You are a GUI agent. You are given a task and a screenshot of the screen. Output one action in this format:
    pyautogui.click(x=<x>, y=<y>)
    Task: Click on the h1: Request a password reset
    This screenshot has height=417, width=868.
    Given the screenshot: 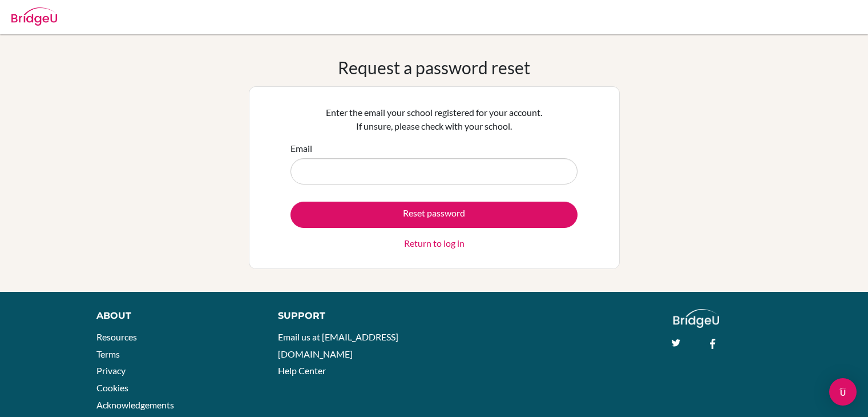 What is the action you would take?
    pyautogui.click(x=434, y=67)
    